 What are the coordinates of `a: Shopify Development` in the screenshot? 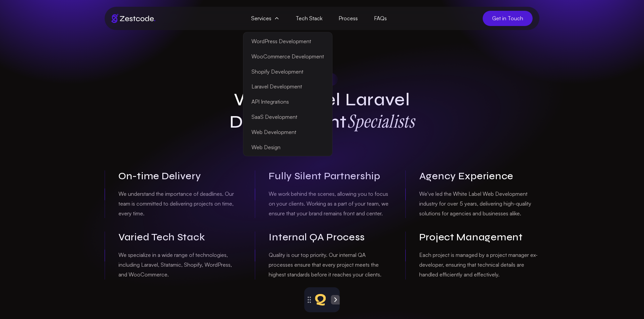 It's located at (288, 72).